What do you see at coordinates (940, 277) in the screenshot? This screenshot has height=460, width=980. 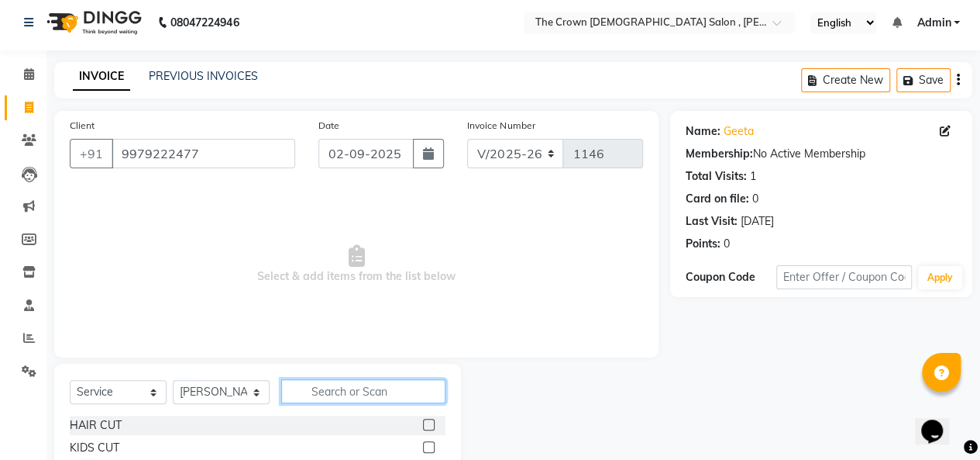 I see `button: Apply` at bounding box center [940, 277].